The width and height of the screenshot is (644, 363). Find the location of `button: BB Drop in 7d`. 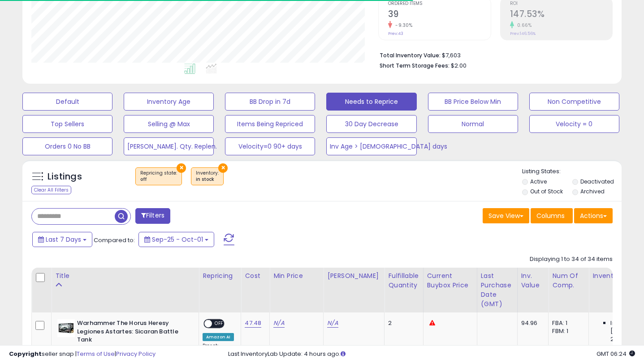

button: BB Drop in 7d is located at coordinates (270, 101).